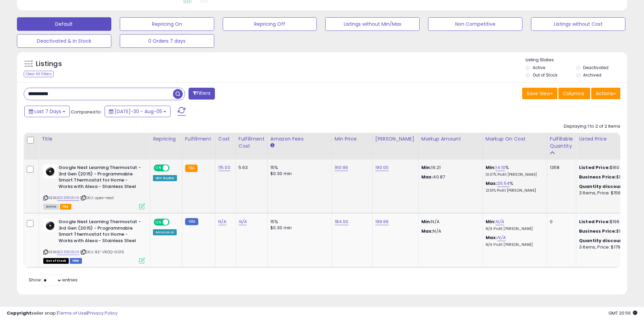 The height and width of the screenshot is (320, 644). What do you see at coordinates (199, 139) in the screenshot?
I see `div: Fulfillment` at bounding box center [199, 139].